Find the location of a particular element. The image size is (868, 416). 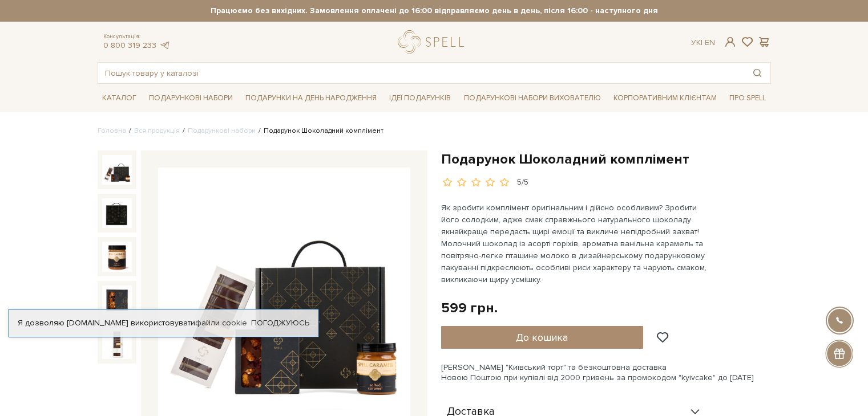

a: Вся продукція is located at coordinates (157, 130).